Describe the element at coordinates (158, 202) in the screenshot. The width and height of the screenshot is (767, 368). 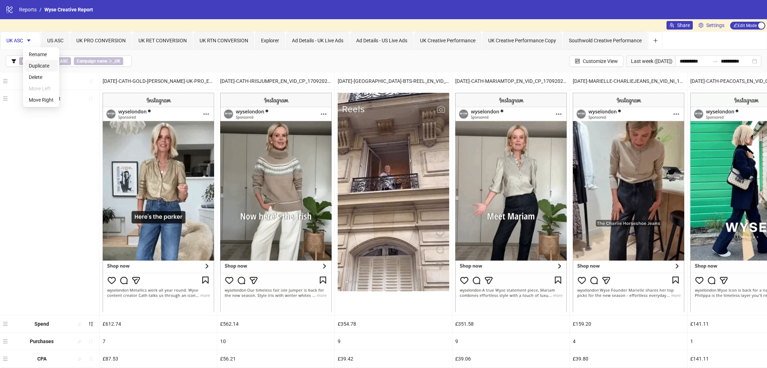
I see `img: Screenshot 120232125152970055` at that location.